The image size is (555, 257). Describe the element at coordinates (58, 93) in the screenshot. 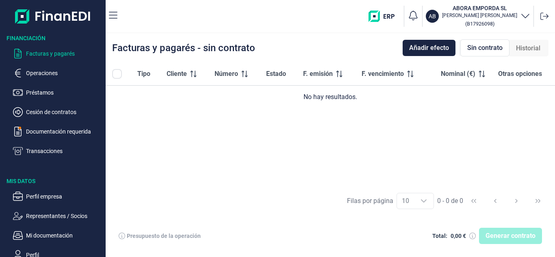

I see `button: Préstamos` at that location.